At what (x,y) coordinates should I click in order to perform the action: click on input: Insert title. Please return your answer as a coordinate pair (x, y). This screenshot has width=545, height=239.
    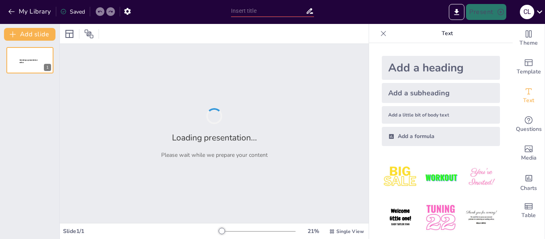
    Looking at the image, I should click on (268, 11).